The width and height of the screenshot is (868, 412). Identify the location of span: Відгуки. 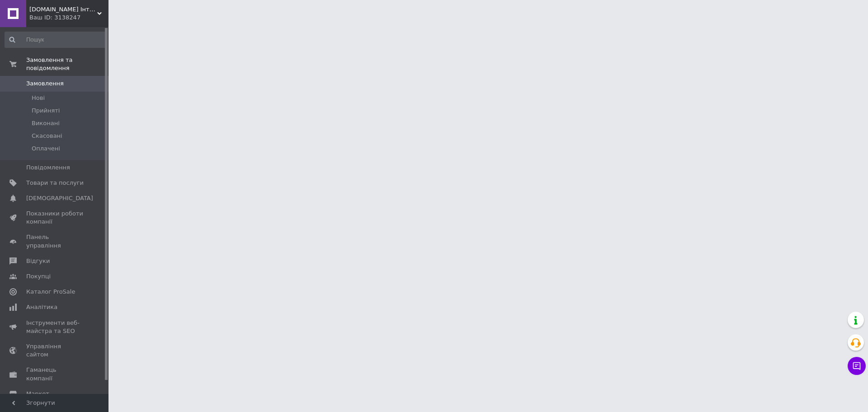
(38, 261).